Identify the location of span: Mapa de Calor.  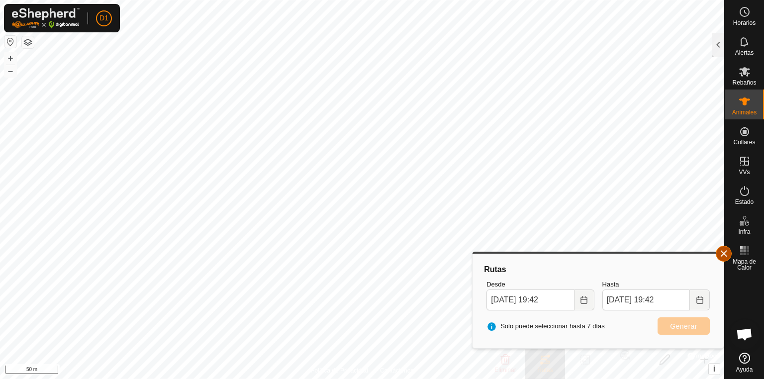
(744, 264).